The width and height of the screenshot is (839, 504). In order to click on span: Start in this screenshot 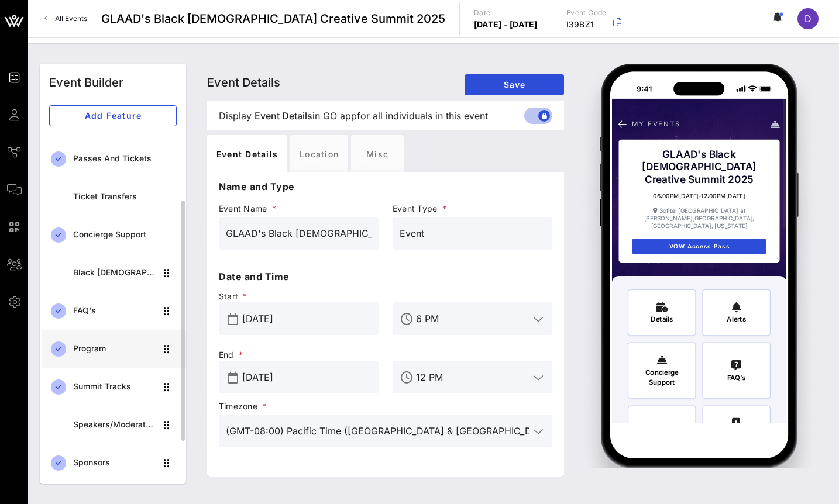, I will do `click(299, 296)`.